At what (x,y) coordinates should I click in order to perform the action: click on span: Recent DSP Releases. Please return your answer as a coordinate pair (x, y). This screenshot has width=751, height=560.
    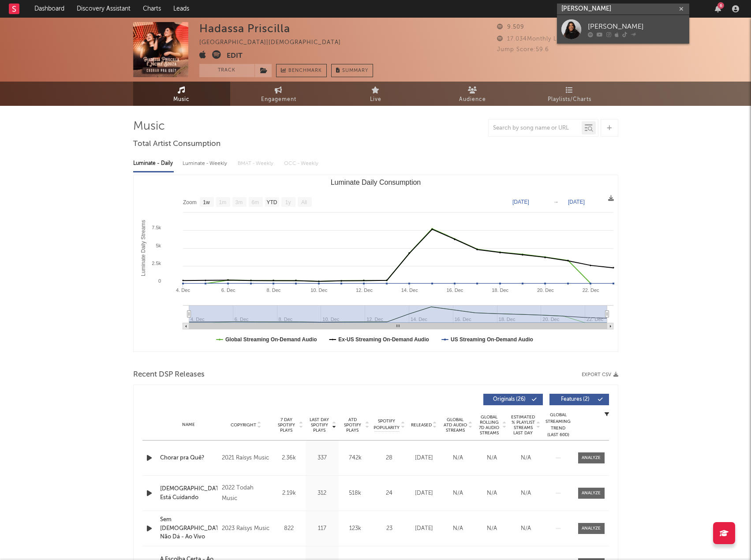
    Looking at the image, I should click on (169, 375).